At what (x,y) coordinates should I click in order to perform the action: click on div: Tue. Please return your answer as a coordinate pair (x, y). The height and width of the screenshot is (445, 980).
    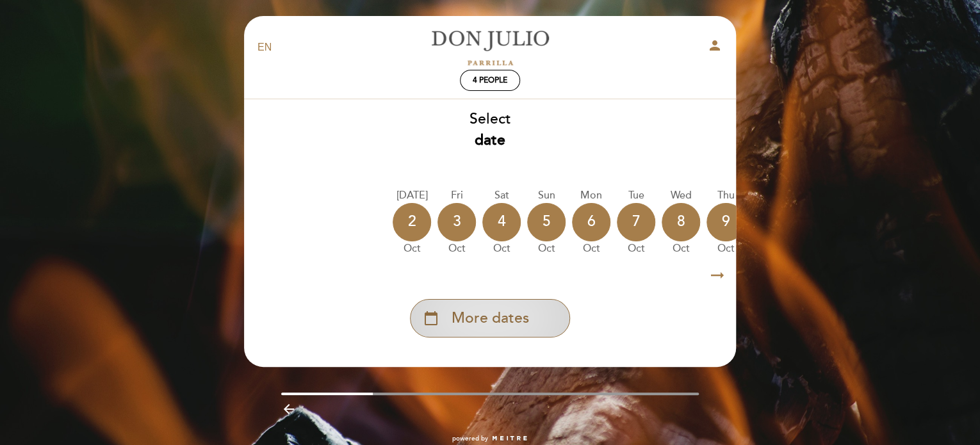
    Looking at the image, I should click on (636, 195).